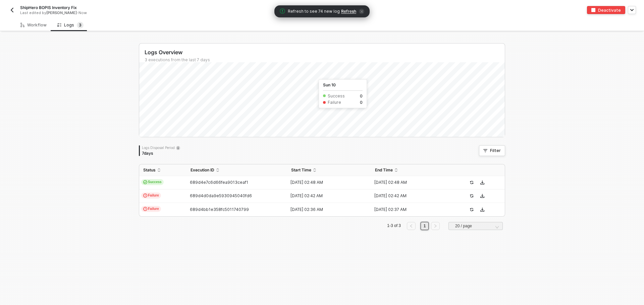 This screenshot has height=305, width=644. What do you see at coordinates (394, 226) in the screenshot?
I see `li: 1-3 of 3` at bounding box center [394, 226].